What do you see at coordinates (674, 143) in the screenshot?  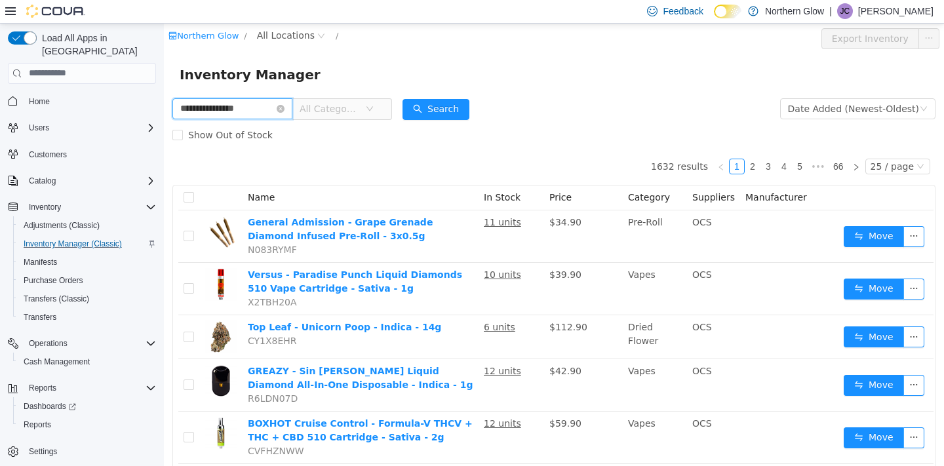 I see `a: 66` at bounding box center [674, 143].